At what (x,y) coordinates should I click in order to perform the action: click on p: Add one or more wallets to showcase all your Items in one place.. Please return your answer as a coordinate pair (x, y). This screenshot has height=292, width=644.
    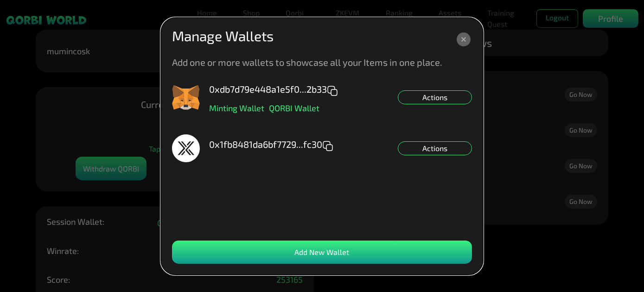
    Looking at the image, I should click on (307, 62).